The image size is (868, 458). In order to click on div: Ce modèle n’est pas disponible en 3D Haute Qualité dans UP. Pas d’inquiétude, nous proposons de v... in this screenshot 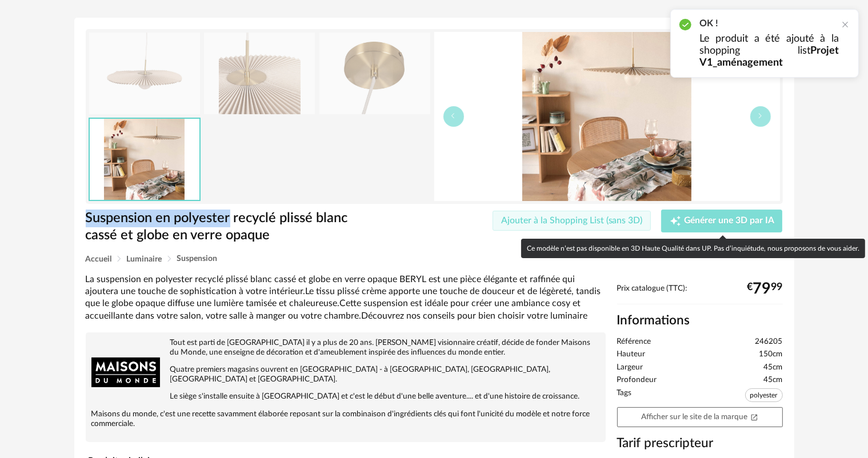, I will do `click(693, 249)`.